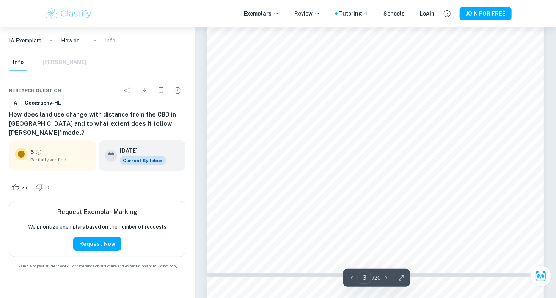 The height and width of the screenshot is (298, 556). What do you see at coordinates (25, 41) in the screenshot?
I see `p: IA Exemplars` at bounding box center [25, 41].